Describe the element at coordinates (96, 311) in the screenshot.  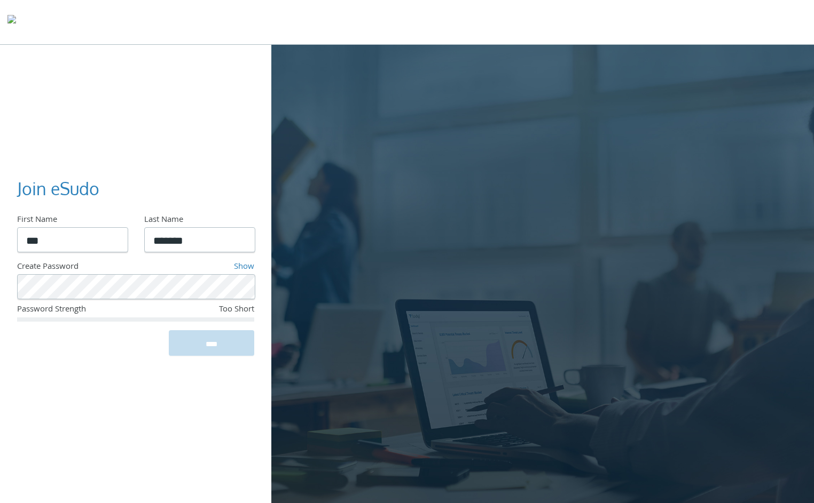
I see `div: Password Strength` at that location.